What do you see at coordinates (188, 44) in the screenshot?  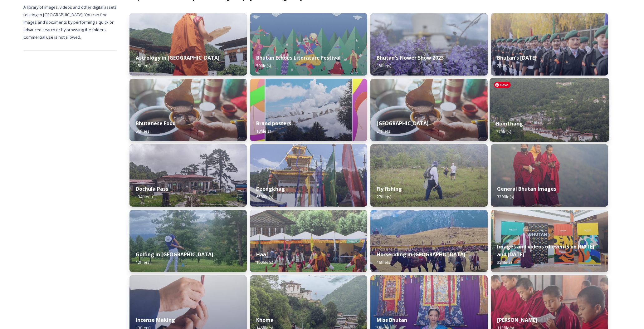 I see `img: _SCH1465.jpg` at bounding box center [188, 44].